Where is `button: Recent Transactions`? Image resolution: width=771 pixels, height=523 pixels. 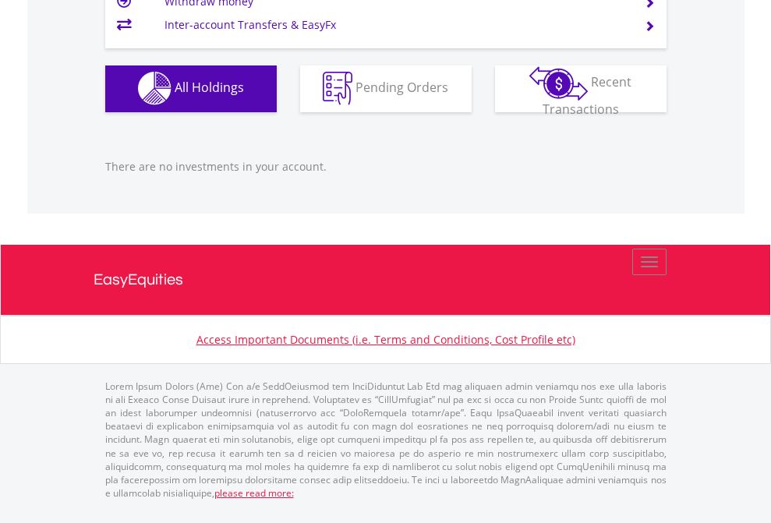 button: Recent Transactions is located at coordinates (581, 89).